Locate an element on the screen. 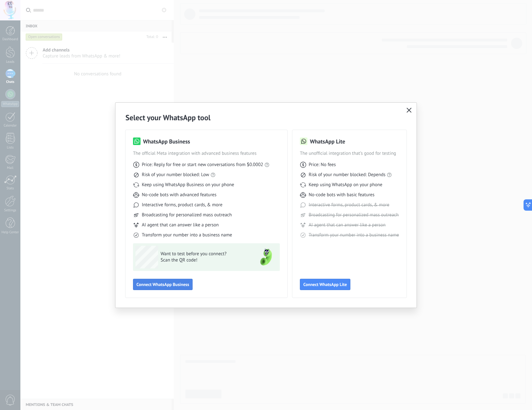  button: Connect WhatsApp Lite is located at coordinates (325, 284).